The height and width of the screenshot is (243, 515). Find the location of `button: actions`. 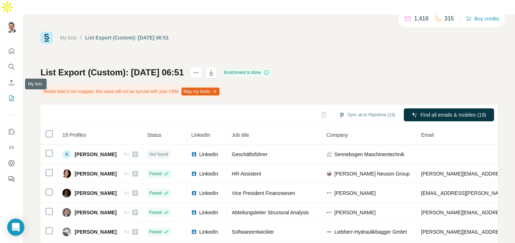

button: actions is located at coordinates (196, 72).